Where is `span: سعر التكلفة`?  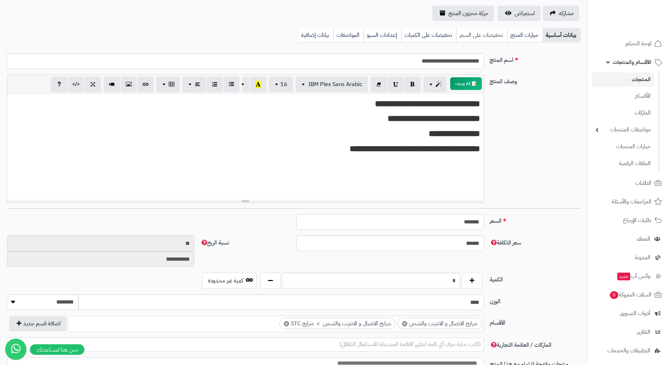 span: سعر التكلفة is located at coordinates (505, 243).